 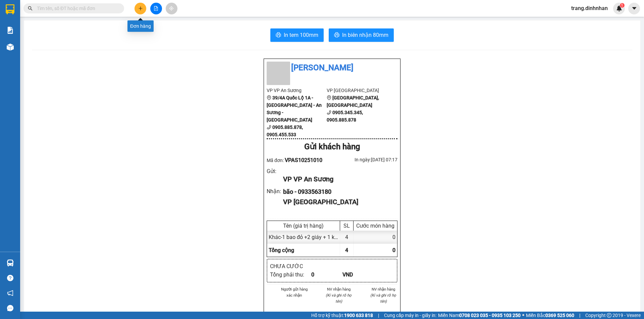 What do you see at coordinates (301, 35) in the screenshot?
I see `span: In tem 100mm` at bounding box center [301, 35].